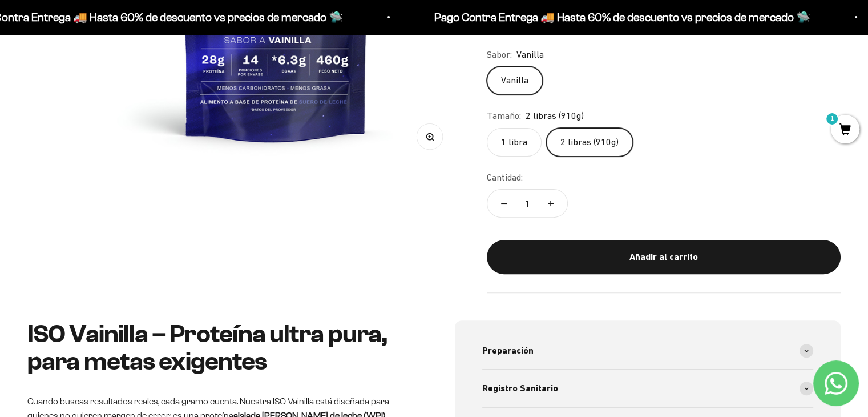  What do you see at coordinates (125, 31) in the screenshot?
I see `p: ¿Qué te haría sentir más seguro de comprar este producto?` at bounding box center [125, 31].